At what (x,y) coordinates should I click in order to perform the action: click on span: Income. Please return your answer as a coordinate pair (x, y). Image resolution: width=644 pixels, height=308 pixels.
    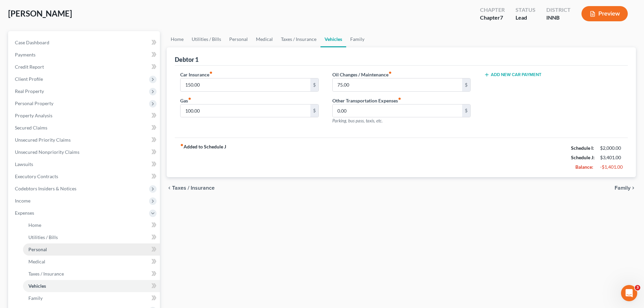
    Looking at the image, I should click on (23, 200).